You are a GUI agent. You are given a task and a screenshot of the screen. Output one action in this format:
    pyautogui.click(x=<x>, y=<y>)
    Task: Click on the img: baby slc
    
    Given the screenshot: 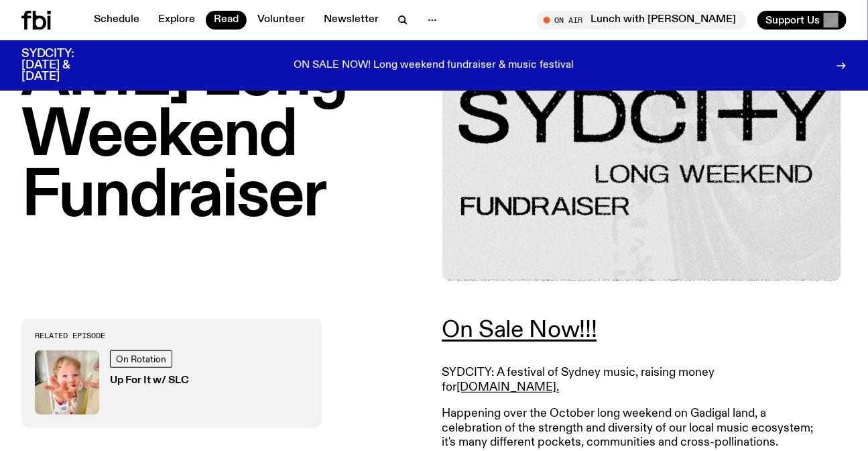 What is the action you would take?
    pyautogui.click(x=67, y=382)
    